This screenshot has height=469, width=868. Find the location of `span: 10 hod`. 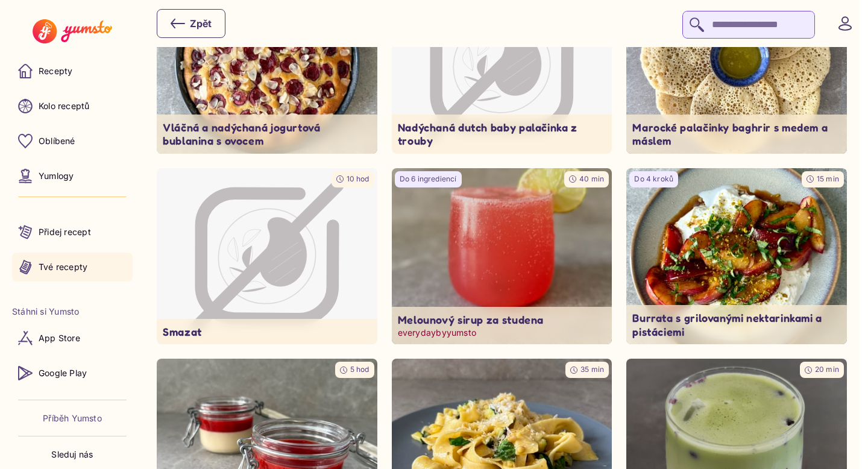

span: 10 hod is located at coordinates (358, 178).